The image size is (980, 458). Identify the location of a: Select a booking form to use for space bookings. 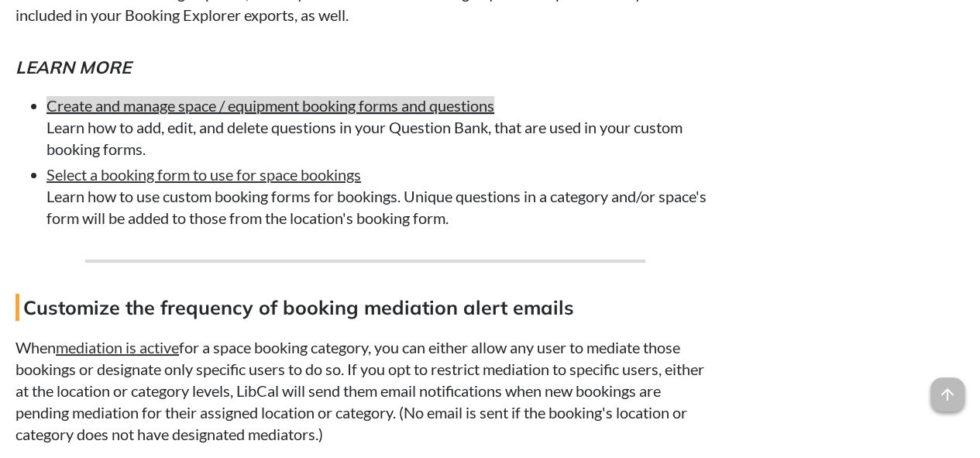
(203, 175).